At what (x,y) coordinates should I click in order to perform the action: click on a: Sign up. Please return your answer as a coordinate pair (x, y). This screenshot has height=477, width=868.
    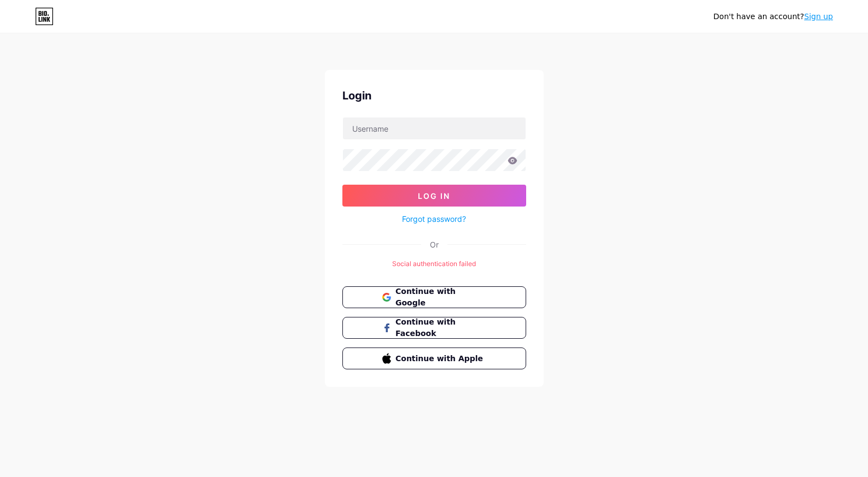
    Looking at the image, I should click on (819, 17).